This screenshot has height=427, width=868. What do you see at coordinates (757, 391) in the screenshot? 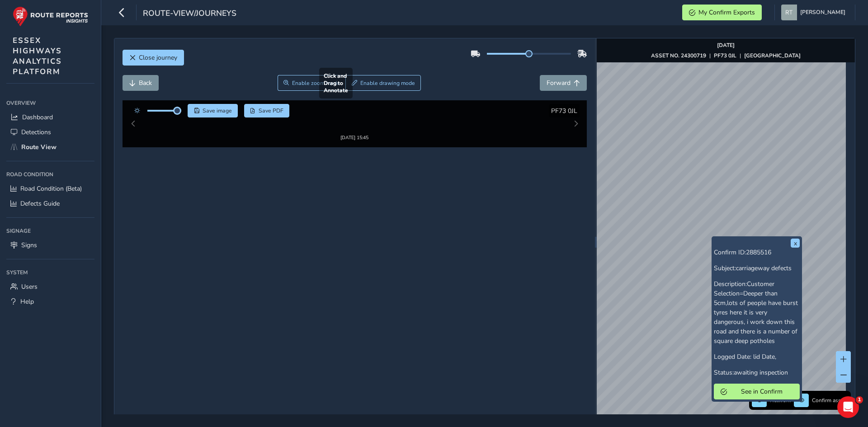
I see `button: See in Confirm` at bounding box center [757, 391].